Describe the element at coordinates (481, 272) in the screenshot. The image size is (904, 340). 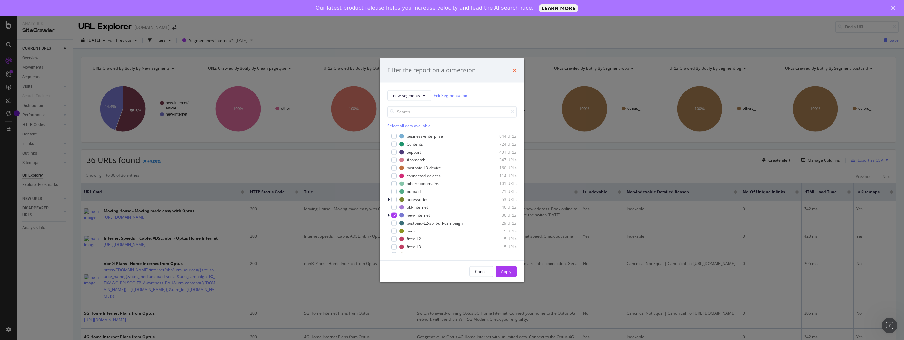
I see `button: Cancel` at that location.